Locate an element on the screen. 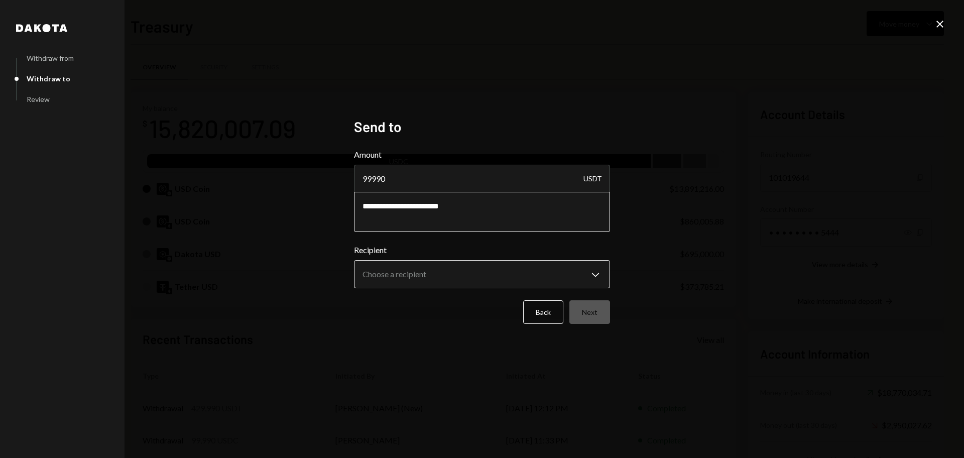 The width and height of the screenshot is (964, 458). div: Review is located at coordinates (38, 99).